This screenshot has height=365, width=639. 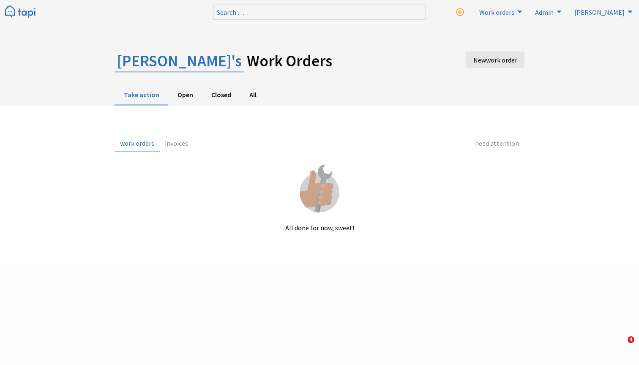 What do you see at coordinates (497, 144) in the screenshot?
I see `a: need attention` at bounding box center [497, 144].